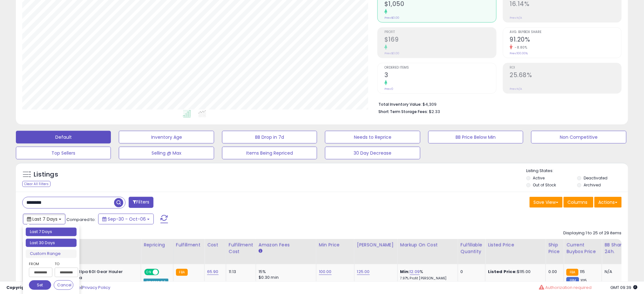 The image size is (644, 294). What do you see at coordinates (51, 243) in the screenshot?
I see `li: Last 30 Days` at bounding box center [51, 243].